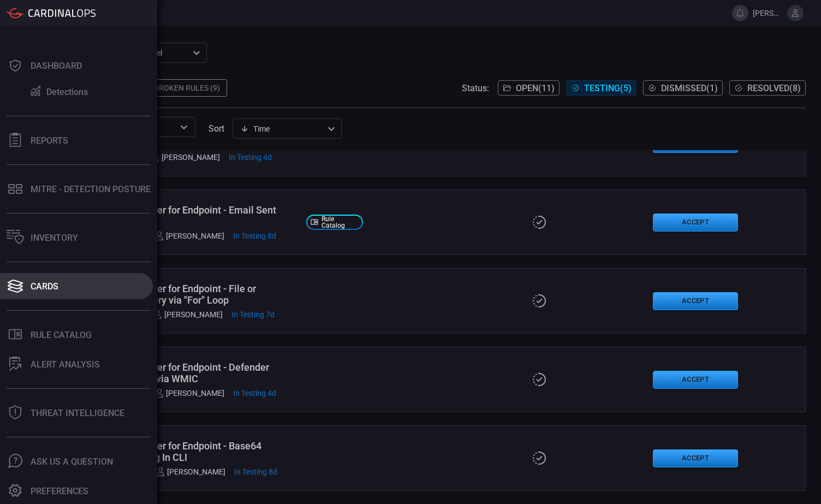 The height and width of the screenshot is (504, 821). What do you see at coordinates (774, 88) in the screenshot?
I see `span: Resolved ( 8 )` at bounding box center [774, 88].